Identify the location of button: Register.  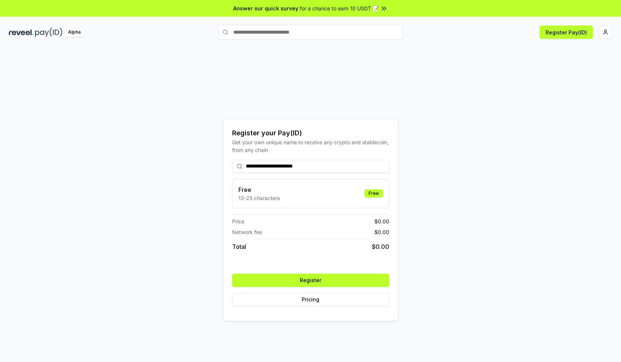
(310, 280).